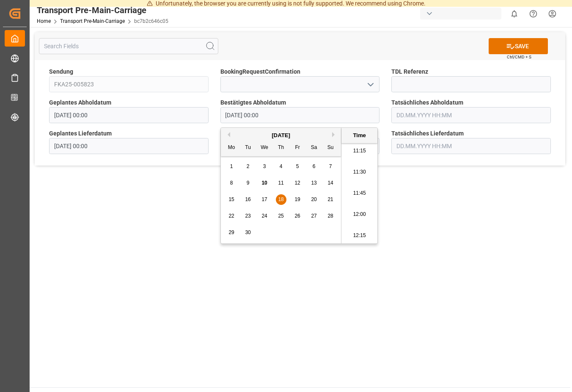  Describe the element at coordinates (227, 134) in the screenshot. I see `button: Previous Month` at that location.